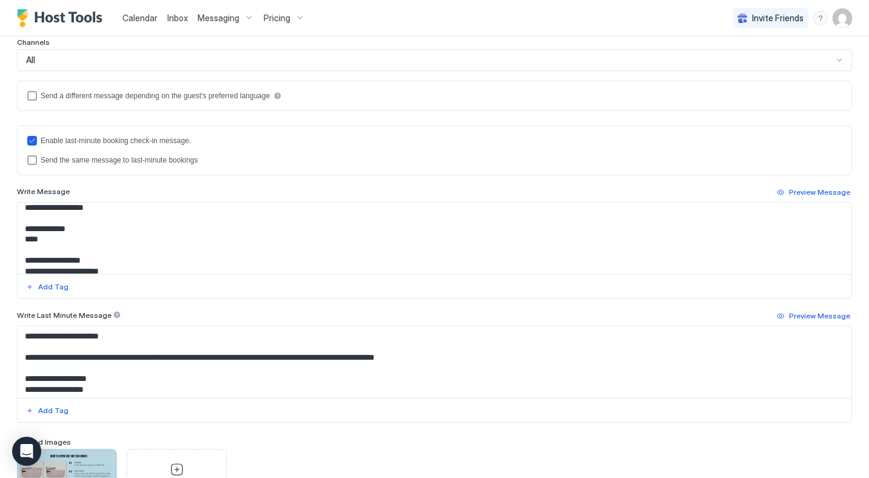 Image resolution: width=869 pixels, height=478 pixels. What do you see at coordinates (178, 18) in the screenshot?
I see `span: Inbox` at bounding box center [178, 18].